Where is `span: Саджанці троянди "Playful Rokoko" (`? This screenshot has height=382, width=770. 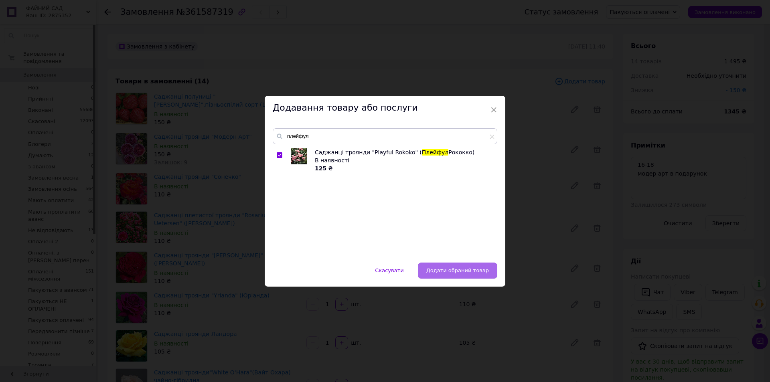
span: Саджанці троянди "Playful Rokoko" ( is located at coordinates (368, 152).